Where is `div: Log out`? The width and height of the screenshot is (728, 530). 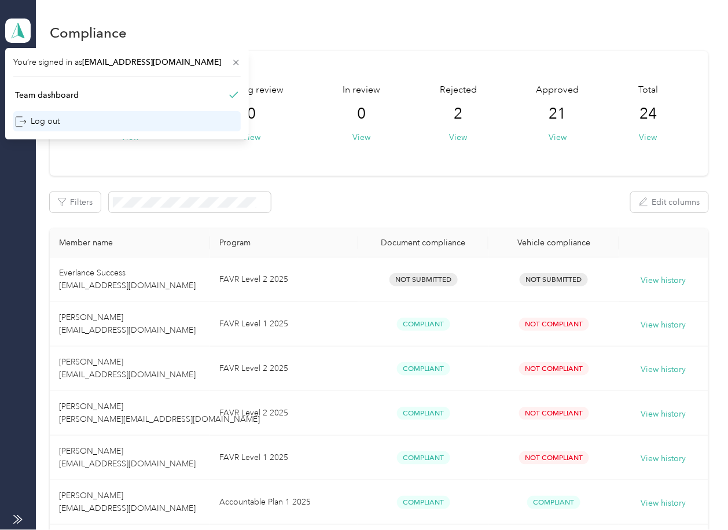 div: Log out is located at coordinates (37, 121).